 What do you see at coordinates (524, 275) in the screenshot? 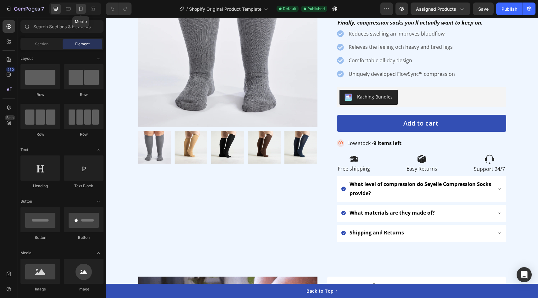
I see `div: Open Intercom Messenger` at bounding box center [524, 275].